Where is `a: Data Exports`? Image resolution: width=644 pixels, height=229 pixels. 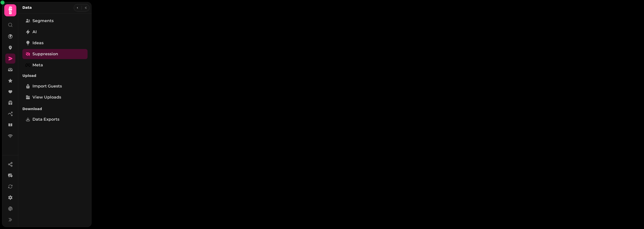 a: Data Exports is located at coordinates (55, 120).